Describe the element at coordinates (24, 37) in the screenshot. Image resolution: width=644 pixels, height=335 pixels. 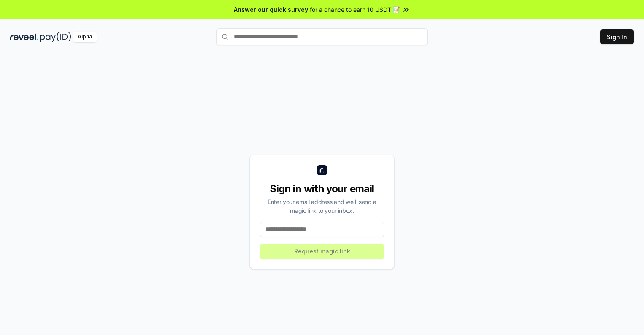
I see `img: reveel_dark` at that location.